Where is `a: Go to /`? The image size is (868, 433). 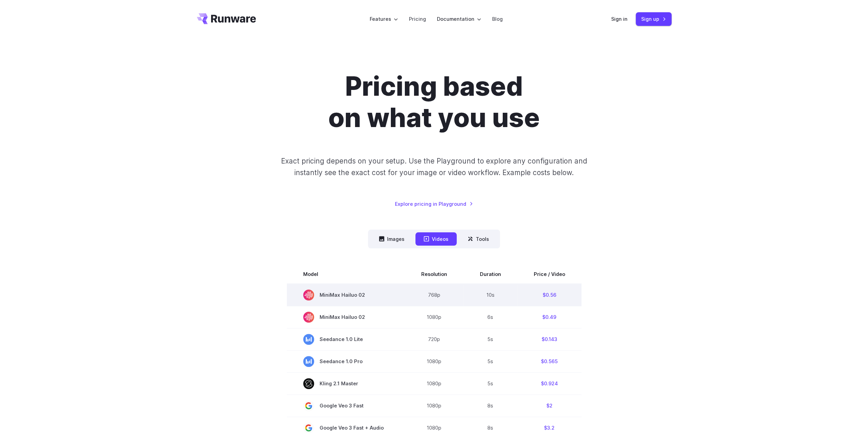 a: Go to / is located at coordinates (226, 18).